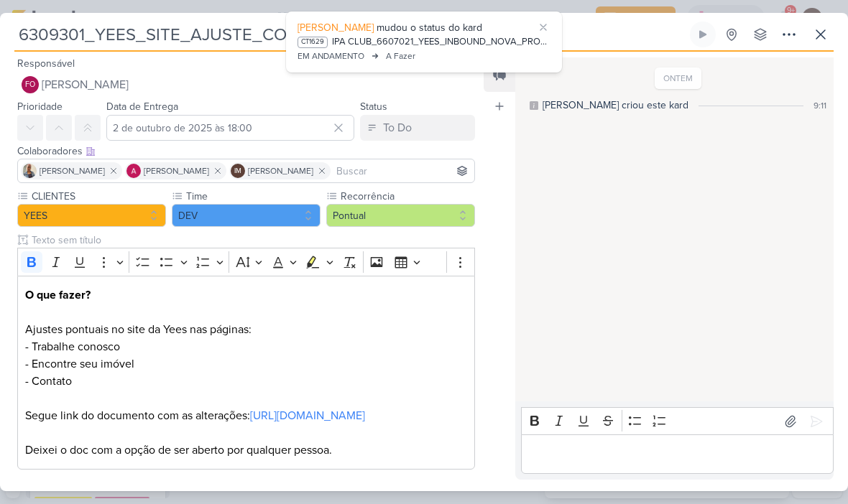 This screenshot has width=848, height=504. I want to click on p: FO, so click(31, 84).